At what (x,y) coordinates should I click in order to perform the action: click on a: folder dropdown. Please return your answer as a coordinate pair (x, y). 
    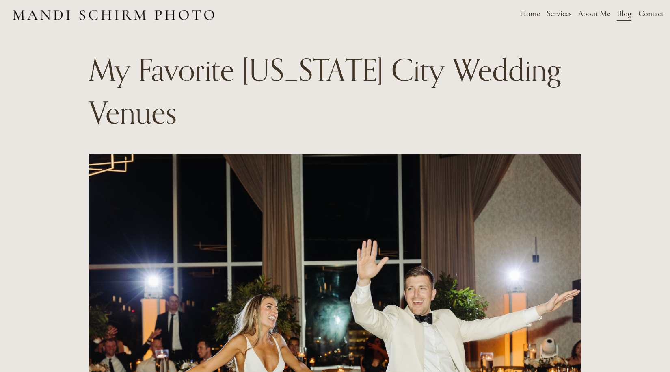
    Looking at the image, I should click on (559, 14).